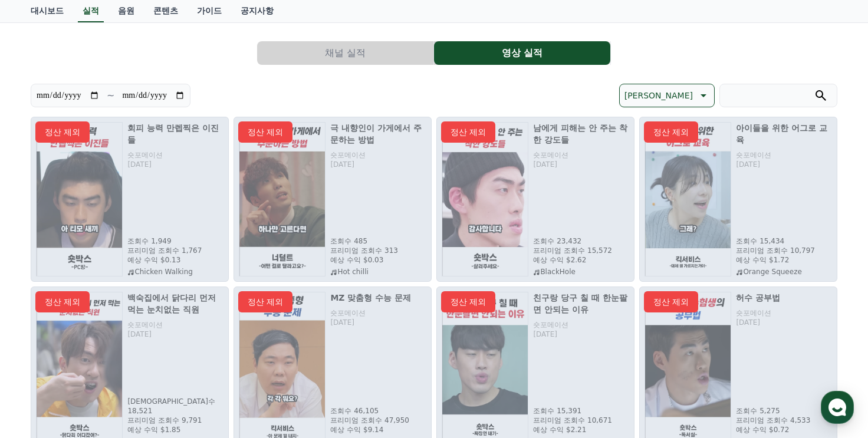 This screenshot has width=868, height=438. What do you see at coordinates (346, 53) in the screenshot?
I see `a: 채널 실적` at bounding box center [346, 53].